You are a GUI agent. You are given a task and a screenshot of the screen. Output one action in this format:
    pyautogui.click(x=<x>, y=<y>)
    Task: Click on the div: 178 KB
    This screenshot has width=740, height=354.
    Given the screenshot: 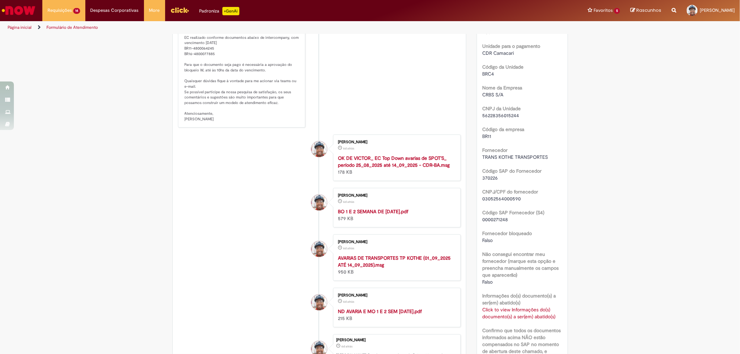 What is the action you would take?
    pyautogui.click(x=395, y=165)
    